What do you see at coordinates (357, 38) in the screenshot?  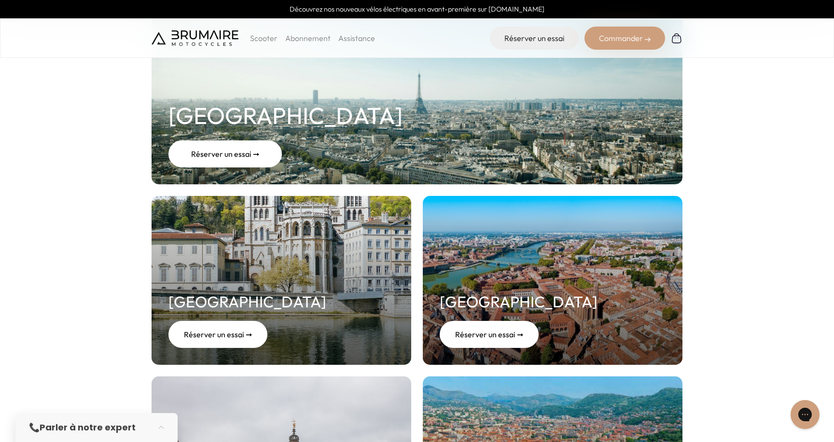 I see `a: Assistance` at bounding box center [357, 38].